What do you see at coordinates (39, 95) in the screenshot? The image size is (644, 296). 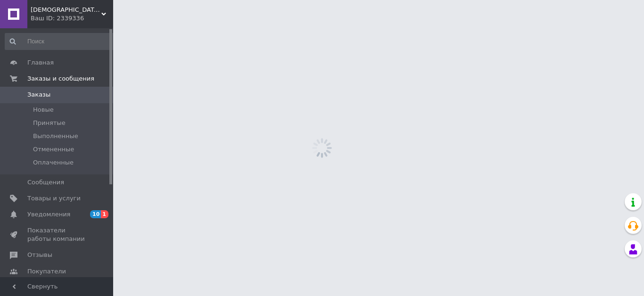 I see `span: Заказы` at bounding box center [39, 95].